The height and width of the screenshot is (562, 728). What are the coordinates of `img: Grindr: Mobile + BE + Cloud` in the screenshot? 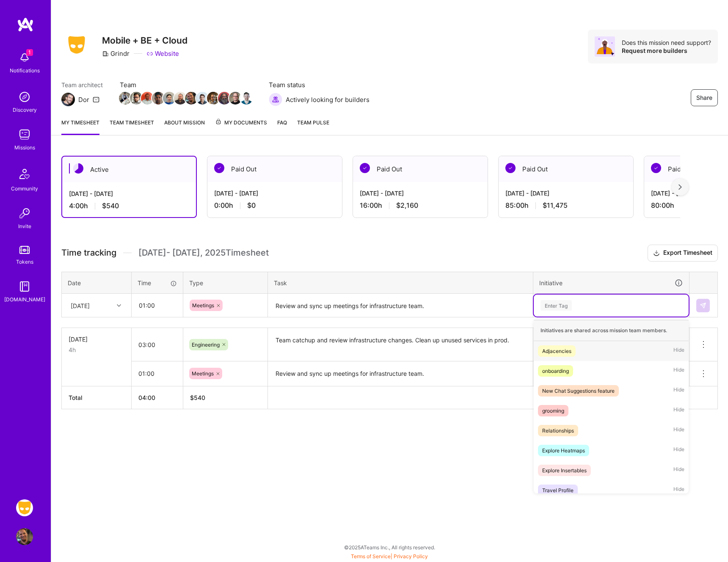 It's located at (25, 508).